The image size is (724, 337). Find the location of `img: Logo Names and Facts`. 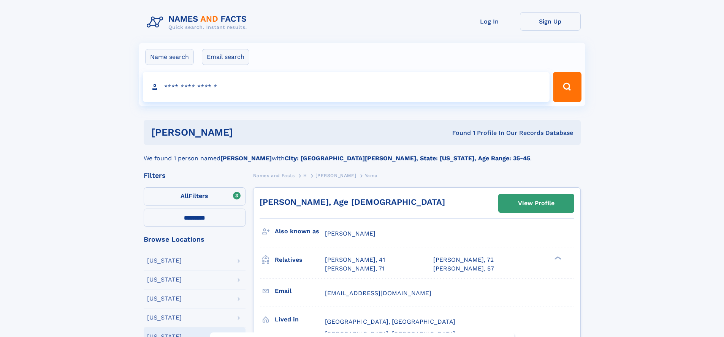

img: Logo Names and Facts is located at coordinates (198, 22).